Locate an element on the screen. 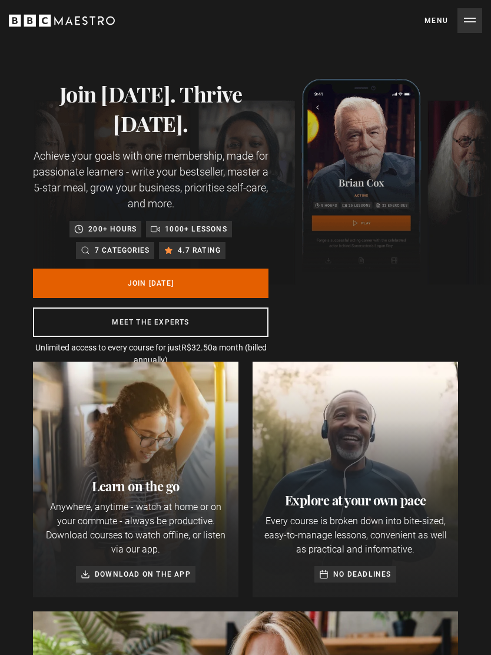 The height and width of the screenshot is (655, 491). p: 1000+ lessons is located at coordinates (196, 229).